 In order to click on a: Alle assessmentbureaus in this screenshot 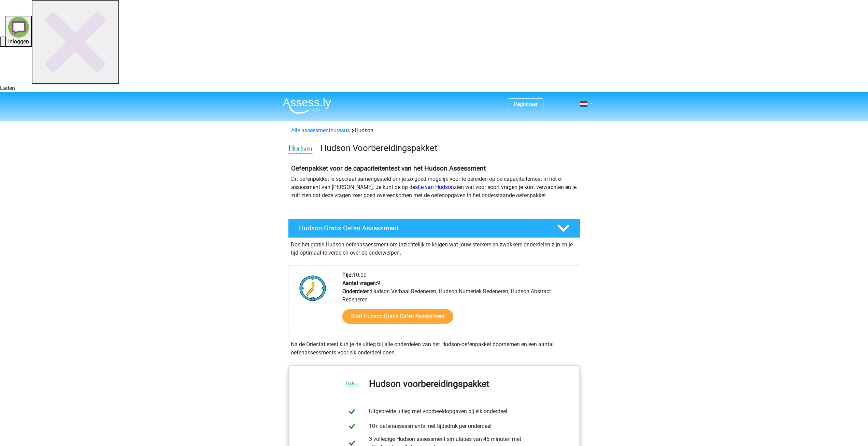, I will do `click(321, 130)`.